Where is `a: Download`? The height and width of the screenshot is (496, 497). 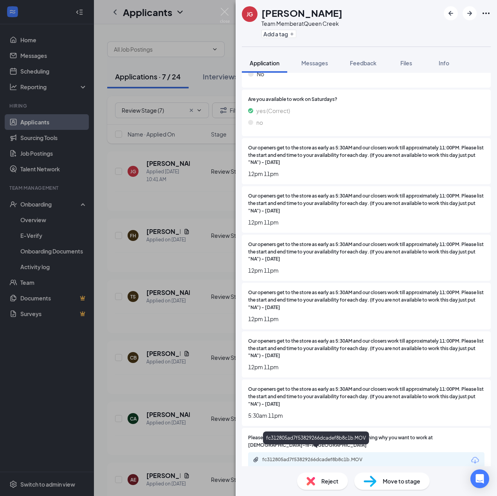
a: Download is located at coordinates (475, 460).